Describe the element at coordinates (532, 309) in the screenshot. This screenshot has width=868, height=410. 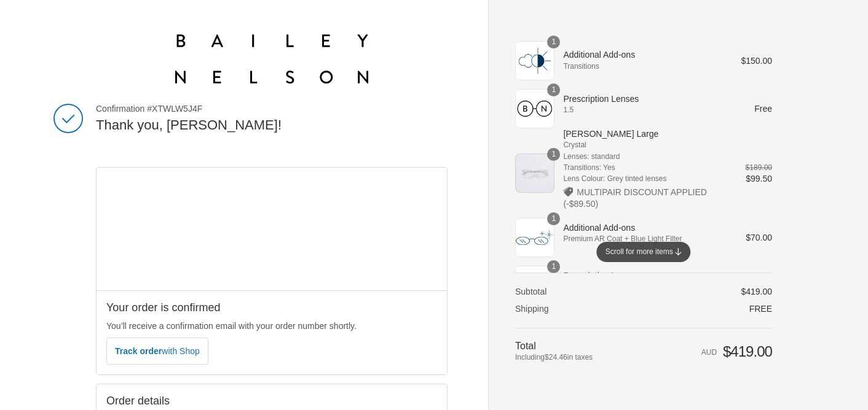
I see `span: Shipping` at that location.